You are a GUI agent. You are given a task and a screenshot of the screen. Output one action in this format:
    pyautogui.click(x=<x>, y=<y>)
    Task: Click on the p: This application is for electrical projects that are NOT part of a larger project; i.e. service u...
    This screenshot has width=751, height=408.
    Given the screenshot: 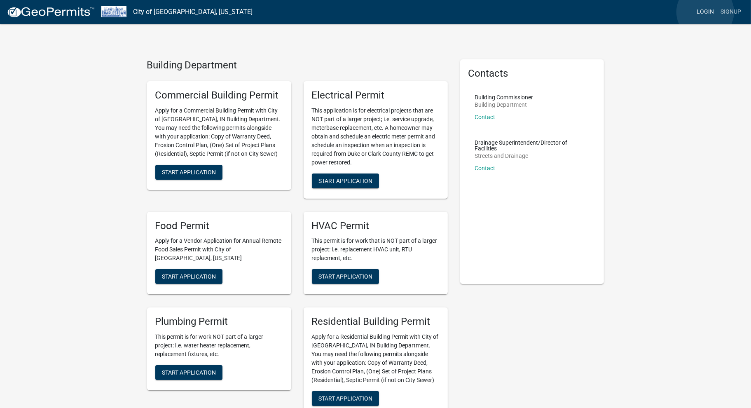 What is the action you would take?
    pyautogui.click(x=376, y=136)
    